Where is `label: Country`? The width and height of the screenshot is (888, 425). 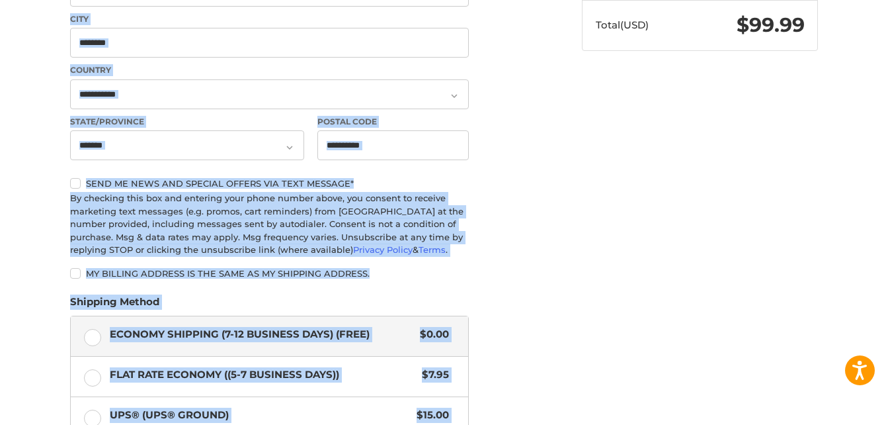 label: Country is located at coordinates (269, 70).